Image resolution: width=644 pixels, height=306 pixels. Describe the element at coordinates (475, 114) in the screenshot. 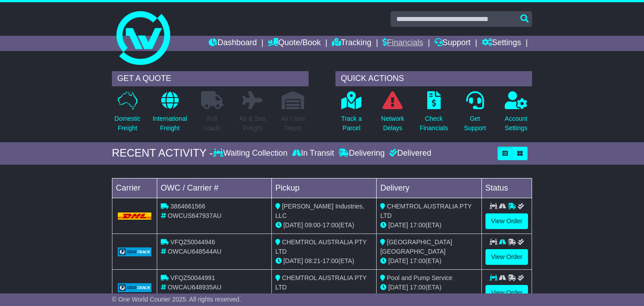

I see `a: GetSupport` at that location.